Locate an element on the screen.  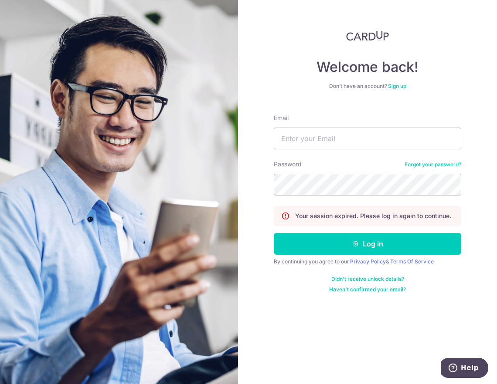
a: Terms Of Service is located at coordinates (412, 261).